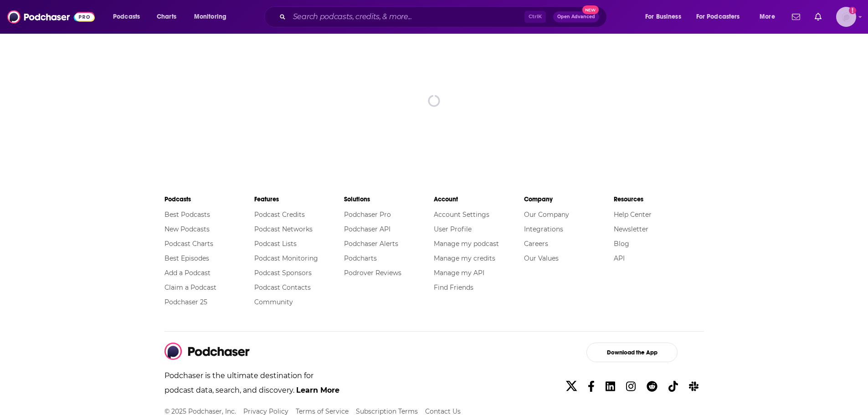 This screenshot has height=415, width=868. What do you see at coordinates (407, 17) in the screenshot?
I see `input: Search podcasts, credits, & more...` at bounding box center [407, 17].